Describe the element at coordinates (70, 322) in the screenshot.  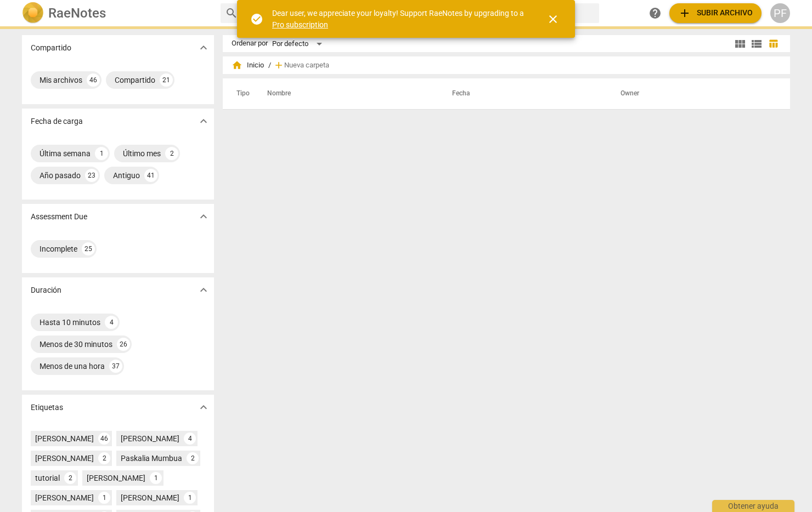
I see `div: Hasta 10 minutos` at that location.